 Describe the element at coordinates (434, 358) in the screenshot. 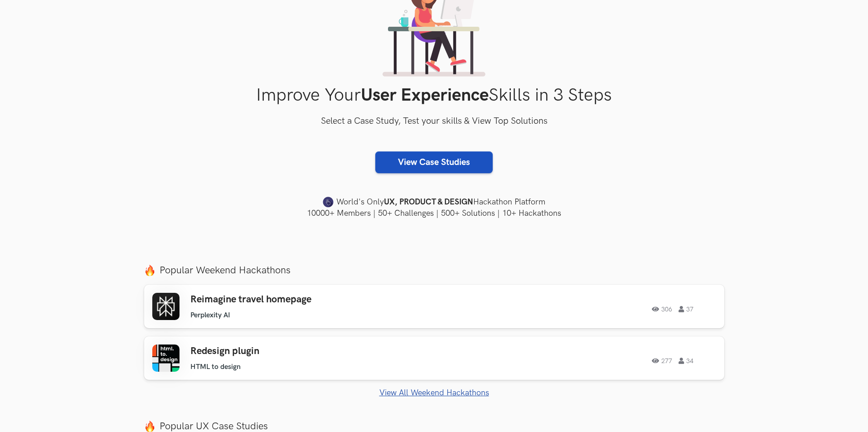

I see `a: Redesign plugin HTML to design 277 34` at that location.